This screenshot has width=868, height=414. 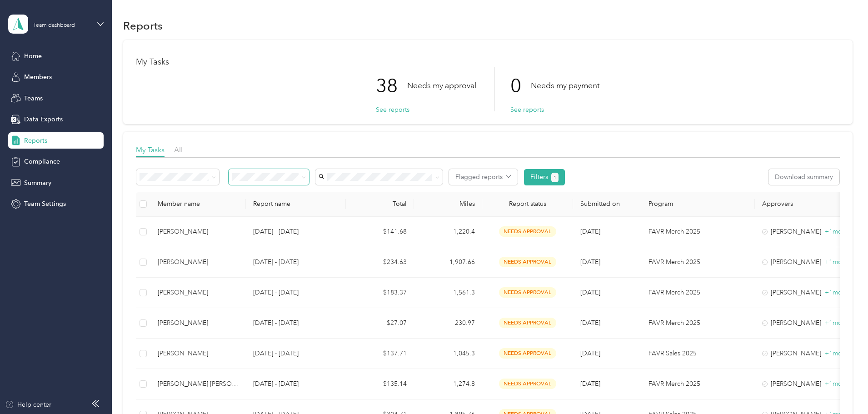 What do you see at coordinates (54, 25) in the screenshot?
I see `div: Team dashboard` at bounding box center [54, 25].